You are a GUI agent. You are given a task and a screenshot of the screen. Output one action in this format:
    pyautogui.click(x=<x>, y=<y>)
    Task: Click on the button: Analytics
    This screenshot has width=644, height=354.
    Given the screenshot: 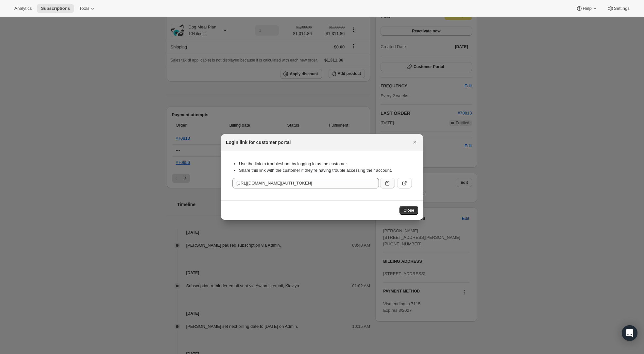 What is the action you would take?
    pyautogui.click(x=23, y=9)
    